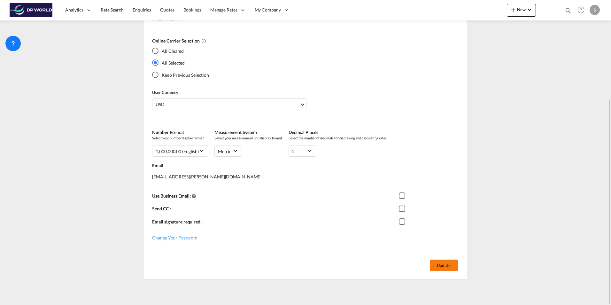  I want to click on span: New, so click(521, 10).